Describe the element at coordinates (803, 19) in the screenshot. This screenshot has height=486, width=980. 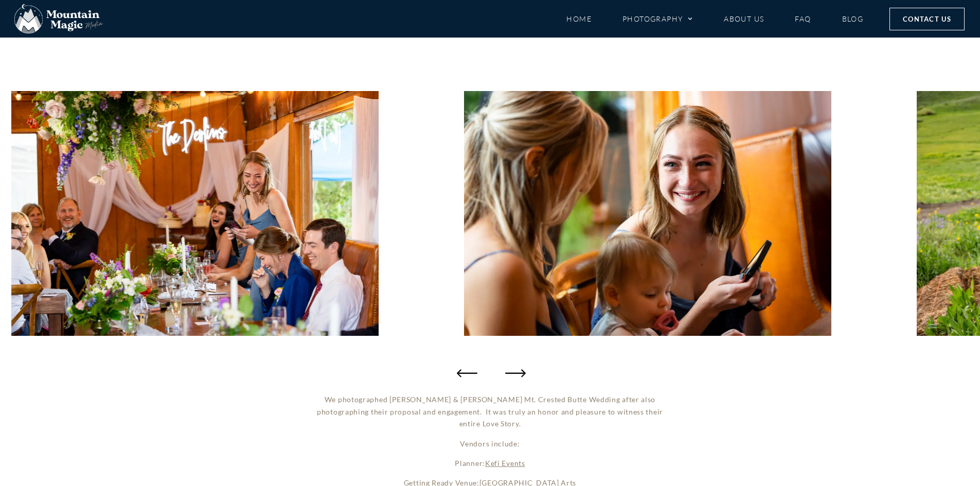
I see `a: FAQ` at that location.